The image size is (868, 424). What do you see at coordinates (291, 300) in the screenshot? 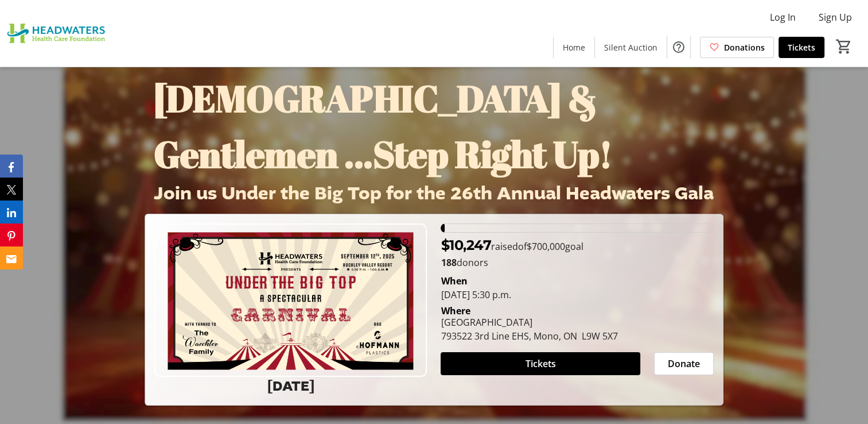
I see `img: Campaign CTA Media Photo` at bounding box center [291, 300].